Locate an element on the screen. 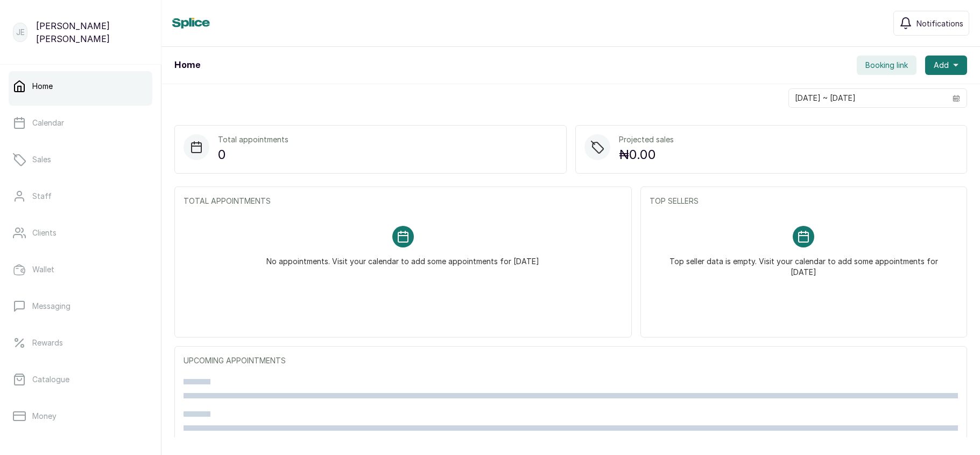  p: Catalogue is located at coordinates (51, 380).